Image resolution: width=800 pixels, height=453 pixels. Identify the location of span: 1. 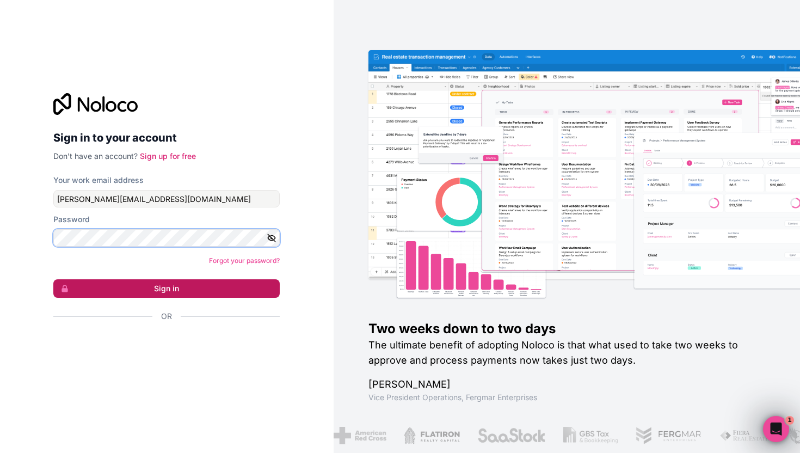
(790, 420).